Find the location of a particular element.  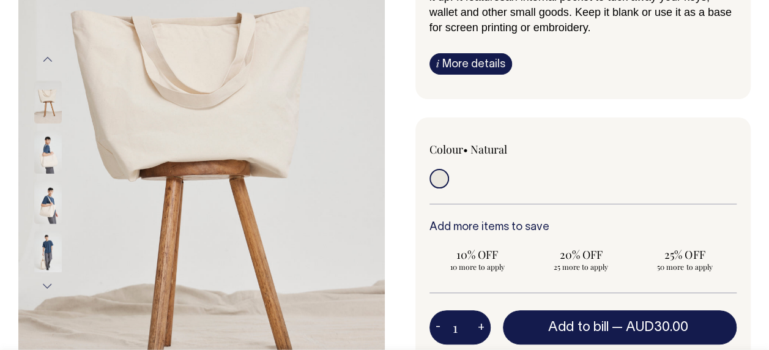

button: Next is located at coordinates (48, 286).